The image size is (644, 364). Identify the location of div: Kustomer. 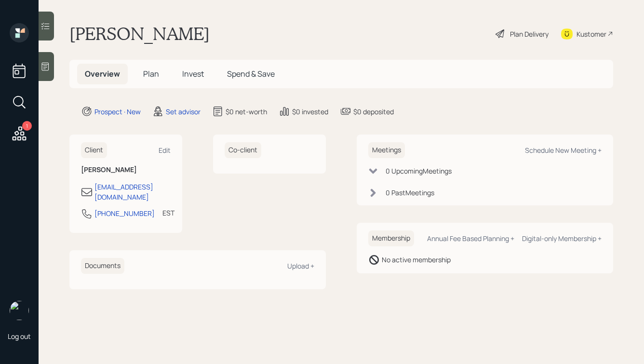
(591, 34).